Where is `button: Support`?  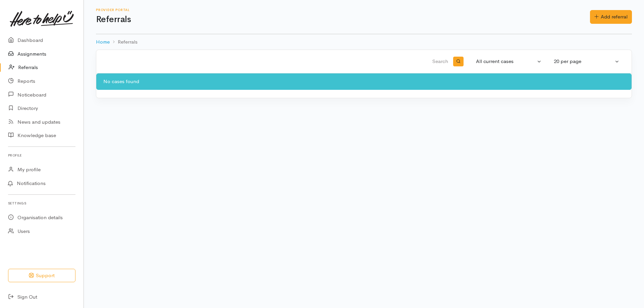 button: Support is located at coordinates (42, 275).